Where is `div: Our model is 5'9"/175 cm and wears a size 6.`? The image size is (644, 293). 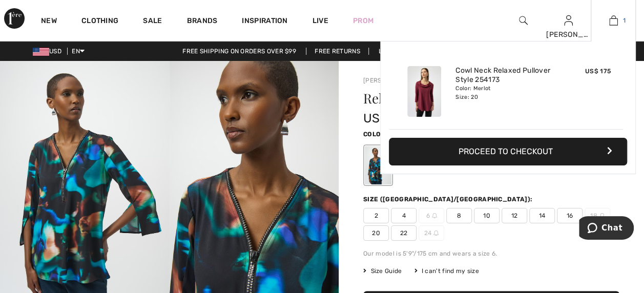
div: Our model is 5'9"/175 cm and wears a size 6. is located at coordinates (491, 253).